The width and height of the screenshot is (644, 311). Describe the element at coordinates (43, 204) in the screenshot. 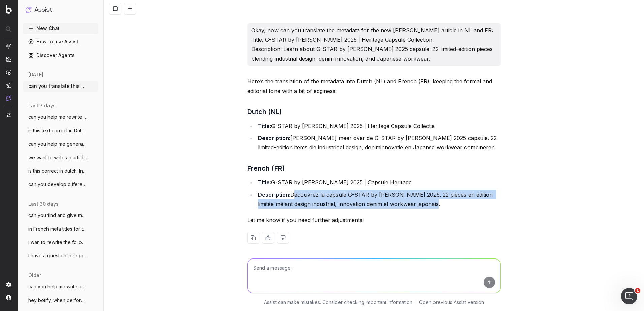

I see `span: last 30 days` at that location.